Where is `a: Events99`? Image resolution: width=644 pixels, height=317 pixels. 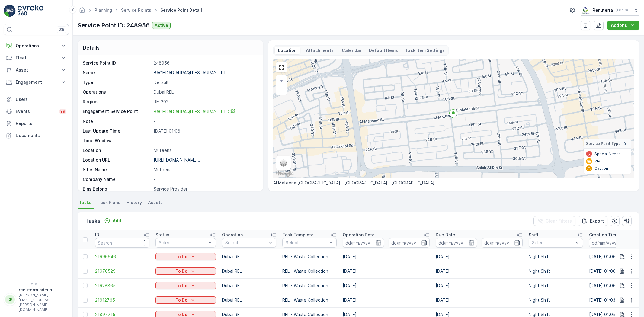 a: Events99 is located at coordinates (36, 112).